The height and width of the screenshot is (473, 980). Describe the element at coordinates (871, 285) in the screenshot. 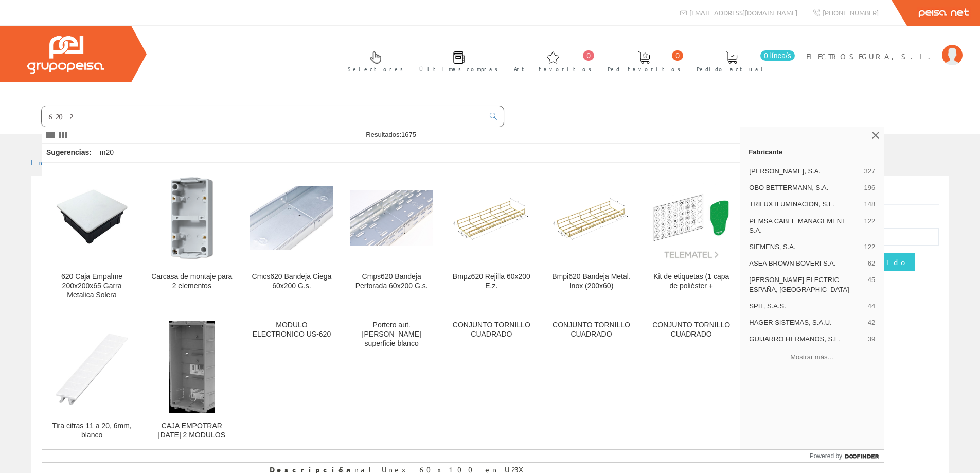

I see `span: 45` at that location.